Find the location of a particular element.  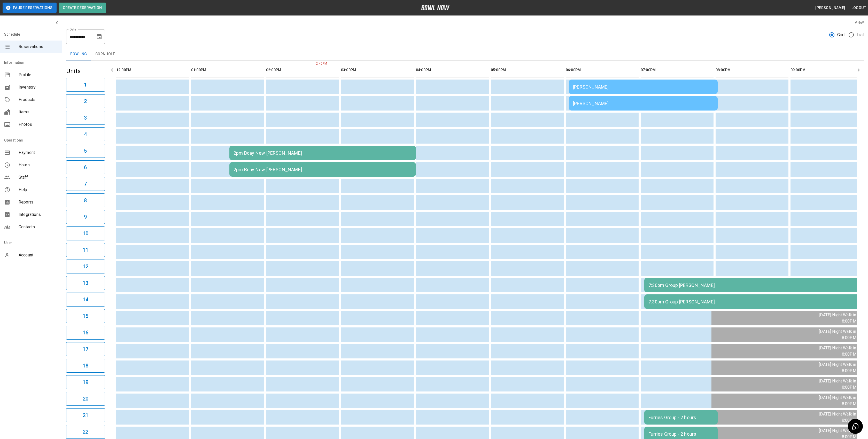

button: 21 is located at coordinates (85, 415).